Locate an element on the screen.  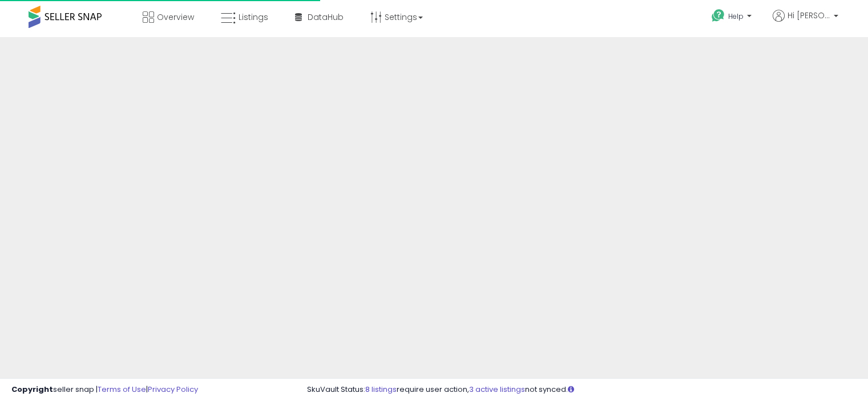
i: Click here to read more about un-synced listings. is located at coordinates (570, 389).